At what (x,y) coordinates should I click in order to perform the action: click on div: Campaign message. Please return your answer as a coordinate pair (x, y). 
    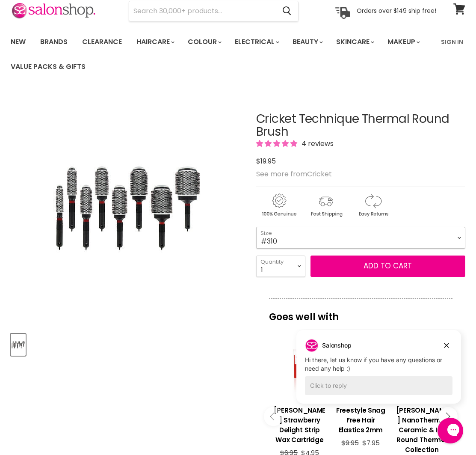
    Looking at the image, I should click on (88, 38).